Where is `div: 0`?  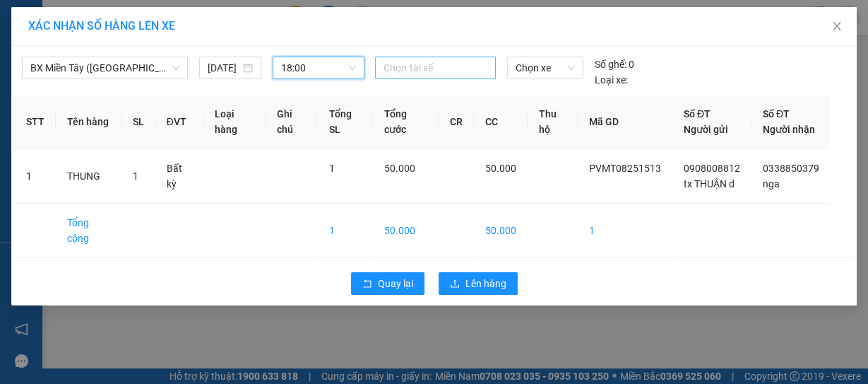
div: 0 is located at coordinates (615, 65).